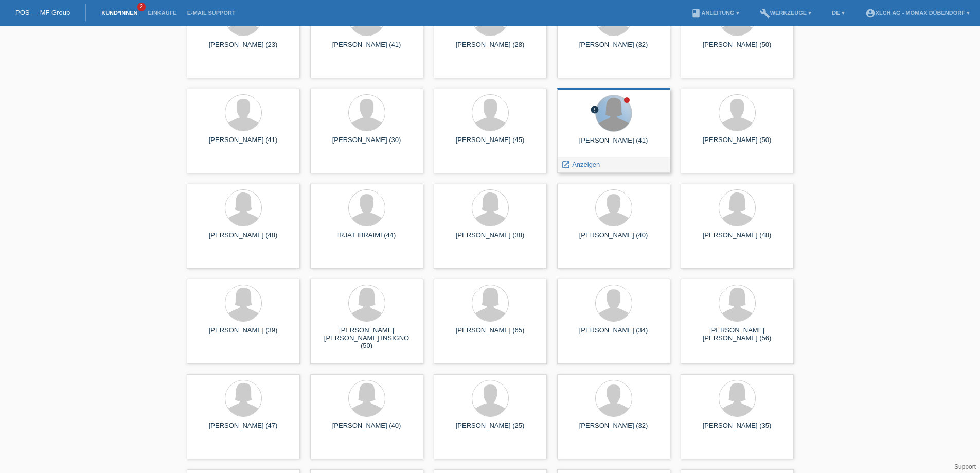 The width and height of the screenshot is (980, 473). Describe the element at coordinates (765, 14) in the screenshot. I see `i: build` at that location.